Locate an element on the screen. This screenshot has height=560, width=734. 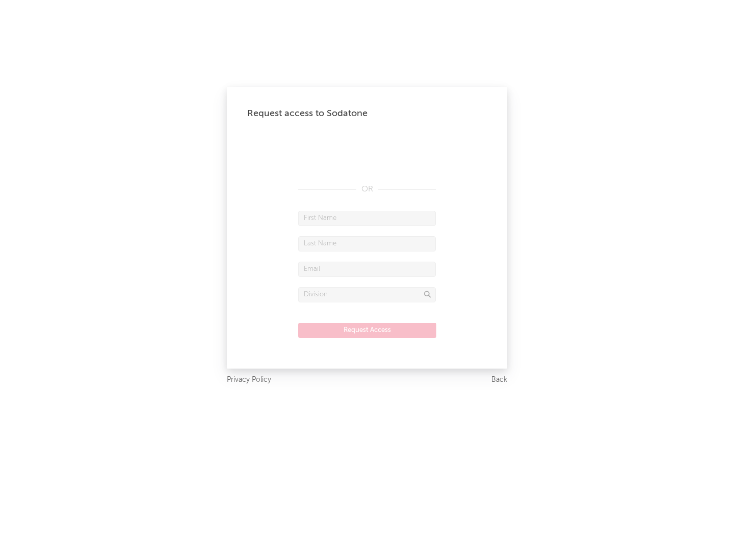
div: OR is located at coordinates (367, 189).